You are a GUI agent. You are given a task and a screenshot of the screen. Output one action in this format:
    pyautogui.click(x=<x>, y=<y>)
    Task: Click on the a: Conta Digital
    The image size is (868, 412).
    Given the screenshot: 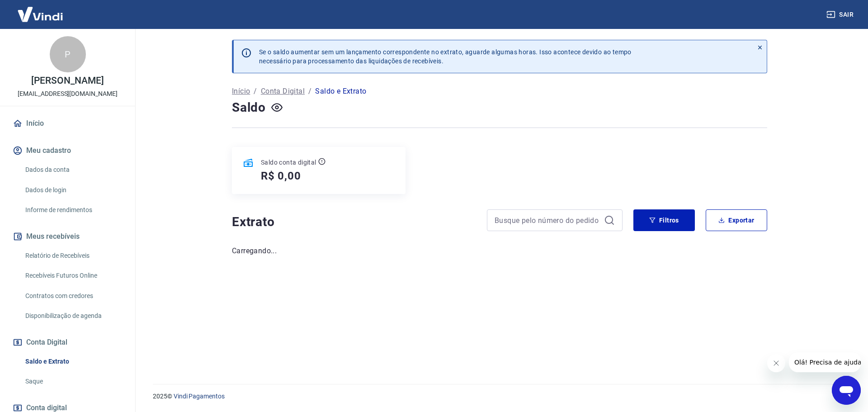 What is the action you would take?
    pyautogui.click(x=283, y=91)
    